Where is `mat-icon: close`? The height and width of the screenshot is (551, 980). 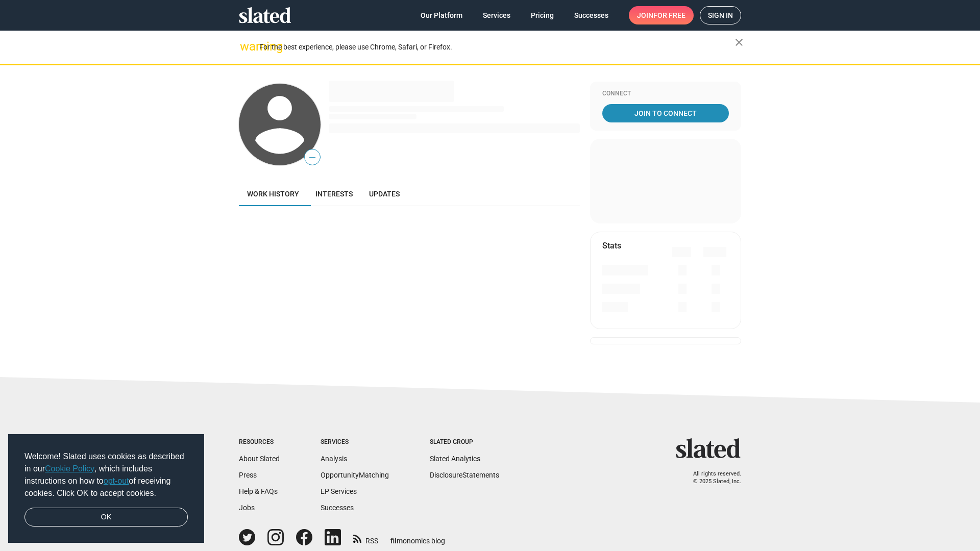
mat-icon: close is located at coordinates (739, 43).